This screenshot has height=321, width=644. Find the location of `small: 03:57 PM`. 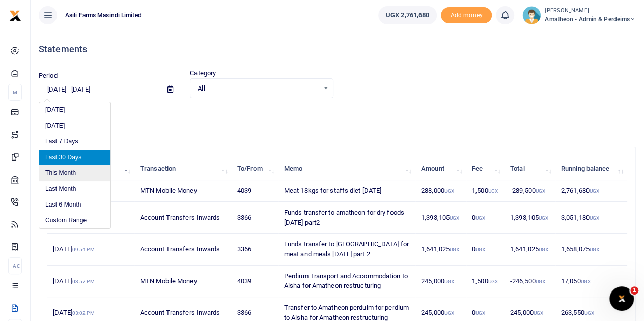

small: 03:57 PM is located at coordinates (83, 281).